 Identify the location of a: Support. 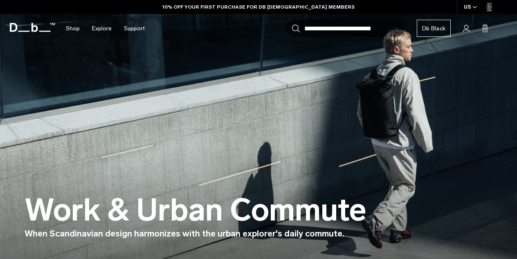
(134, 28).